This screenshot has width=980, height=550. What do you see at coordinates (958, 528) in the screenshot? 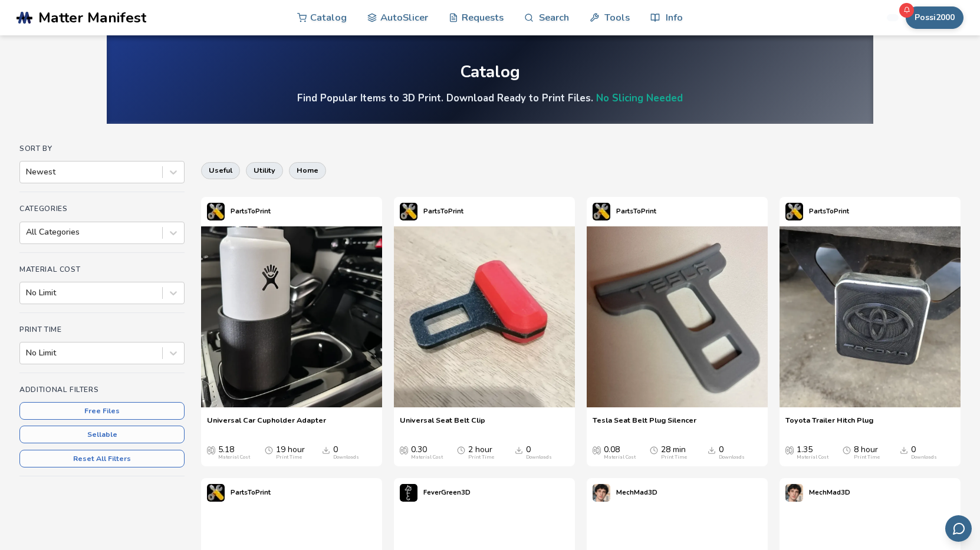
I see `button: Send feedback via email` at bounding box center [958, 528].